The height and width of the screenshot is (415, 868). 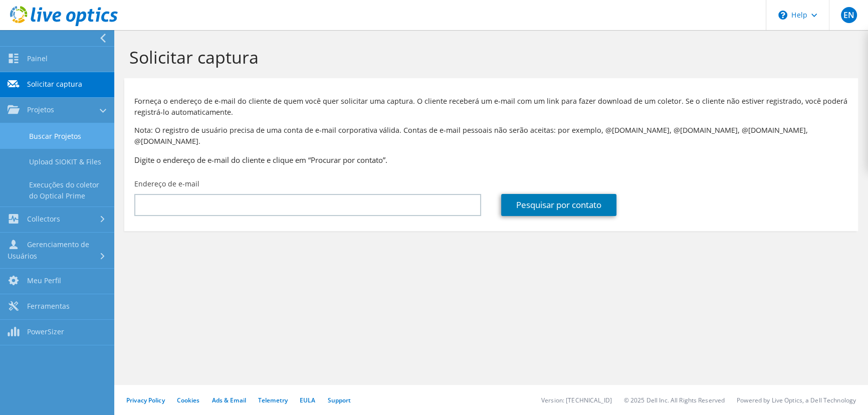 I want to click on a: Pesquisar por contato, so click(x=559, y=205).